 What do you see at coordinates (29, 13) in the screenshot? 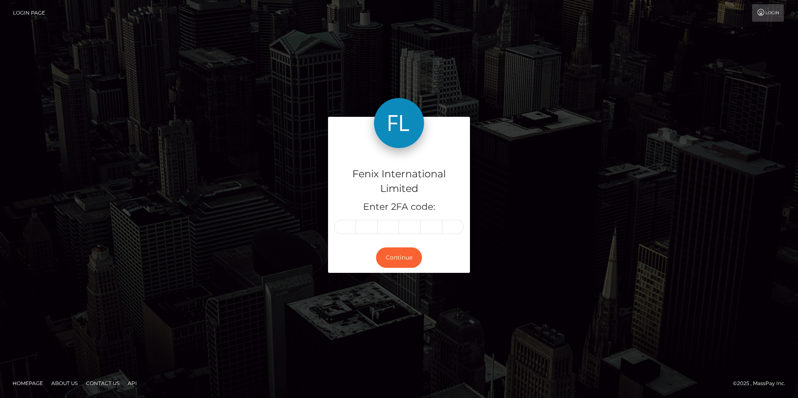
I see `a: Login Page` at bounding box center [29, 13].